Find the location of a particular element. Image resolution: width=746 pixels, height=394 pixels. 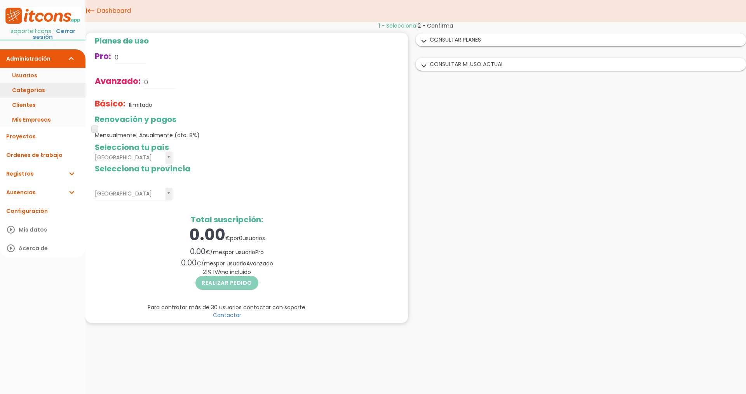

span: 2 - Confirma is located at coordinates (435, 26).